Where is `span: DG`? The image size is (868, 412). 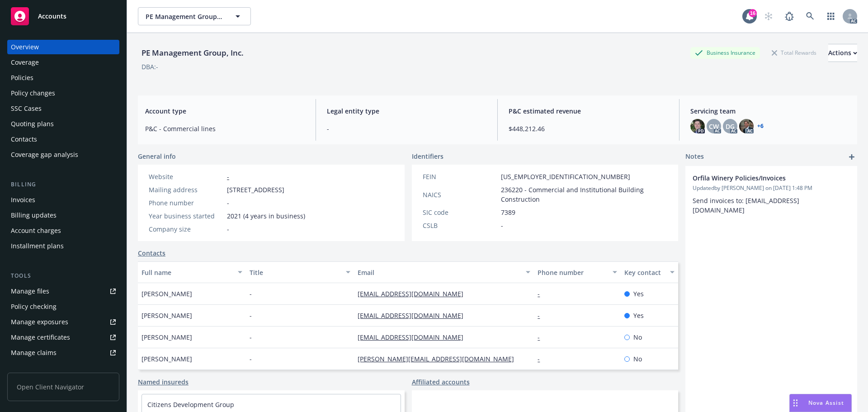 span: DG is located at coordinates (730, 126).